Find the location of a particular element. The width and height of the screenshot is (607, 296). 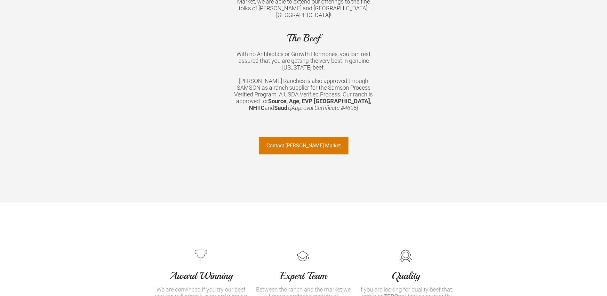

div: Award Winning is located at coordinates (201, 275).